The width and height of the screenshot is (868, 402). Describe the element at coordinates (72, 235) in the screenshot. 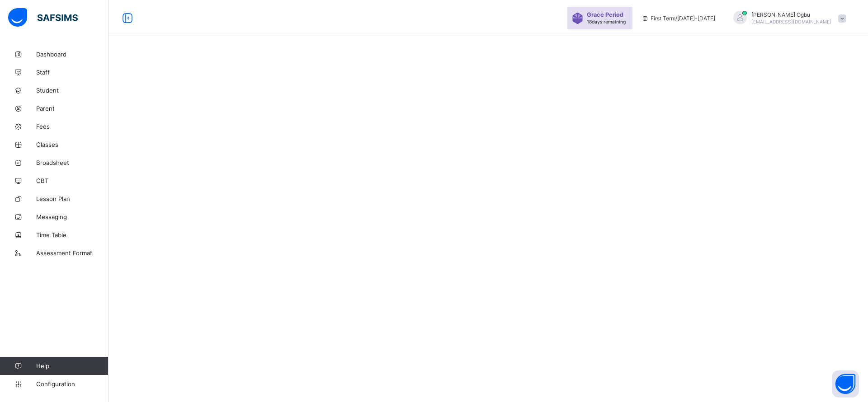

I see `span: Time Table` at that location.